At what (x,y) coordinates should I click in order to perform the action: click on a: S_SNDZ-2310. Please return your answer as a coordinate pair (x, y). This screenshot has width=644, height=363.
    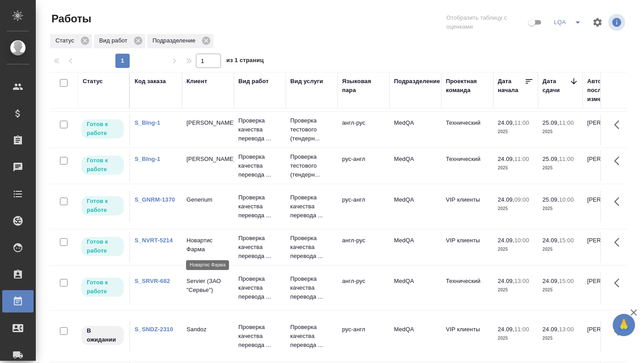
    Looking at the image, I should click on (154, 329).